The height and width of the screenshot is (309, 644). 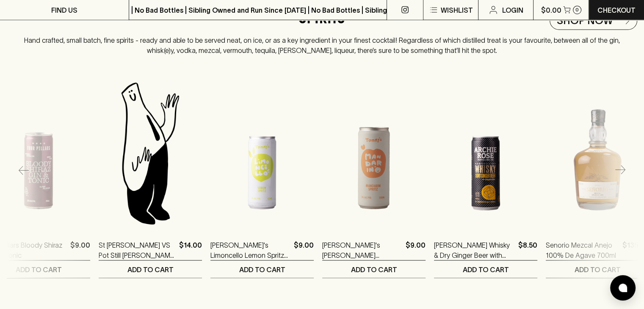 I want to click on p: $8.50, so click(x=527, y=250).